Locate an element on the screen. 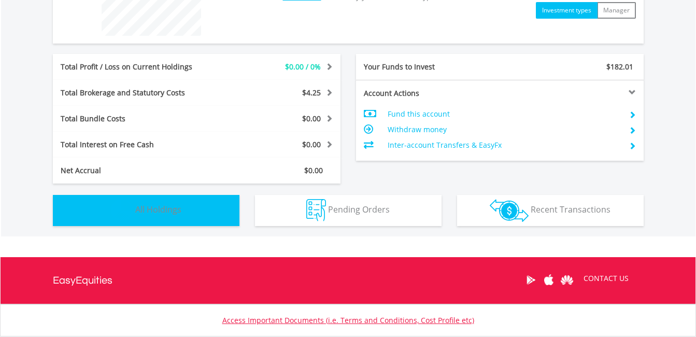 Image resolution: width=696 pixels, height=337 pixels. div: Total Brokerage and Statutory Costs is located at coordinates (137, 93).